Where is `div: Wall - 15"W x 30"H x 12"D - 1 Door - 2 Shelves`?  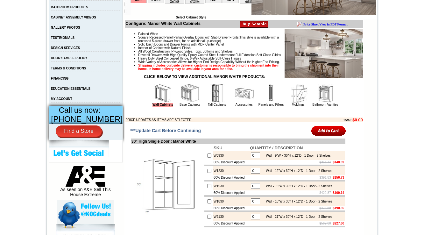 div: Wall - 15"W x 30"H x 12"D - 1 Door - 2 Shelves is located at coordinates (298, 186).